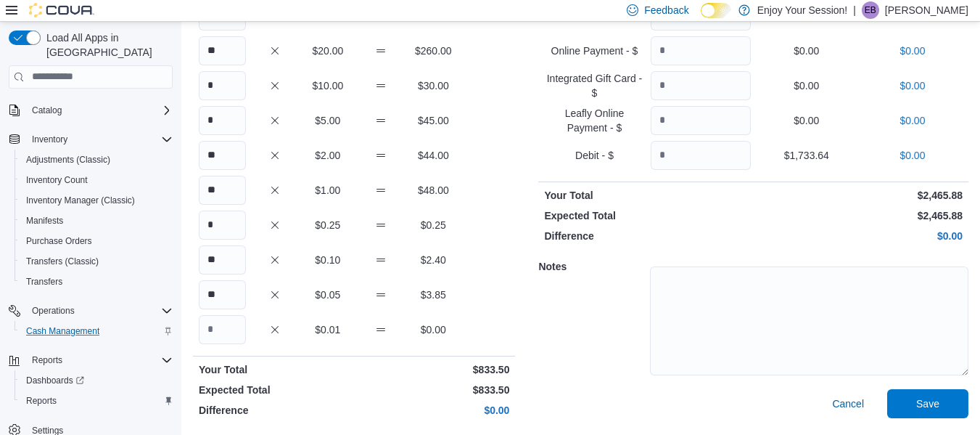  I want to click on span: Purchase Orders, so click(58, 241).